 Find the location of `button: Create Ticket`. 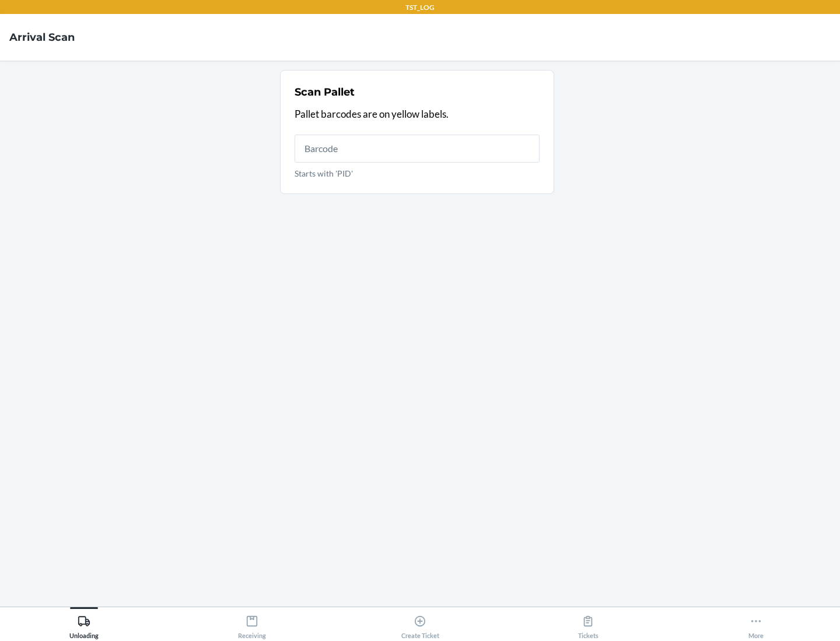

button: Create Ticket is located at coordinates (420, 623).